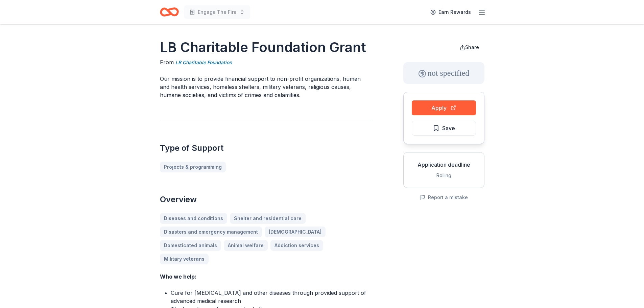  What do you see at coordinates (266, 200) in the screenshot?
I see `h2: Overview` at bounding box center [266, 200].